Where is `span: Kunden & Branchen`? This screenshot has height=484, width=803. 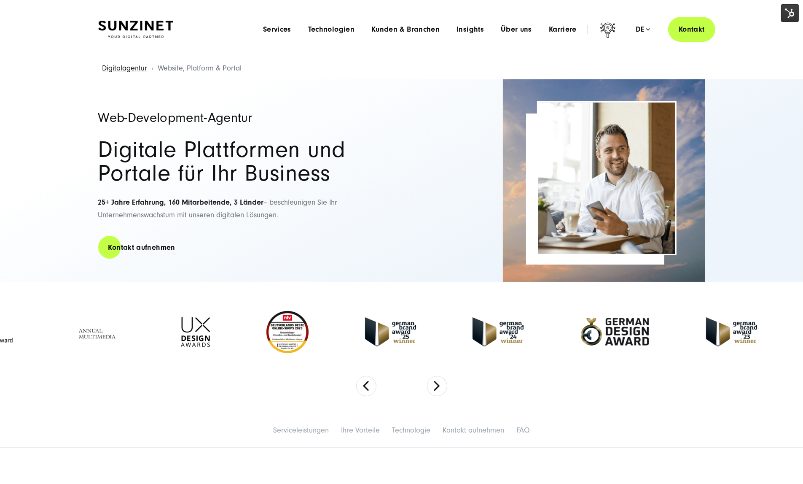
span: Kunden & Branchen is located at coordinates (406, 30).